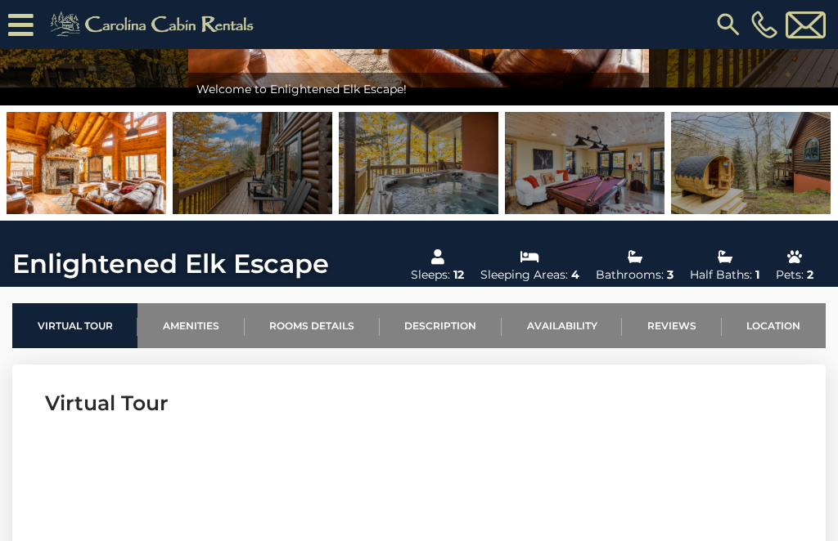  Describe the element at coordinates (252, 163) in the screenshot. I see `img: 163279299` at that location.